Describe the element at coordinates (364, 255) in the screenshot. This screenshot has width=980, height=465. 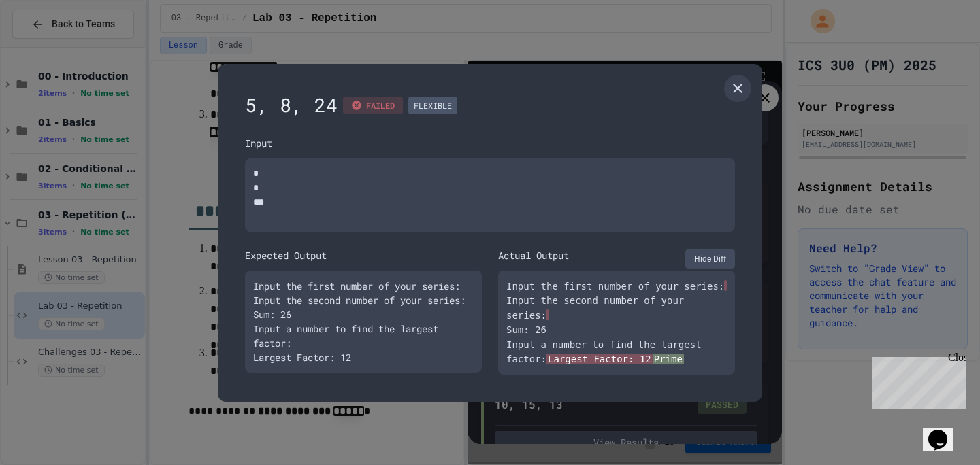
I see `div: Expected Output` at that location.